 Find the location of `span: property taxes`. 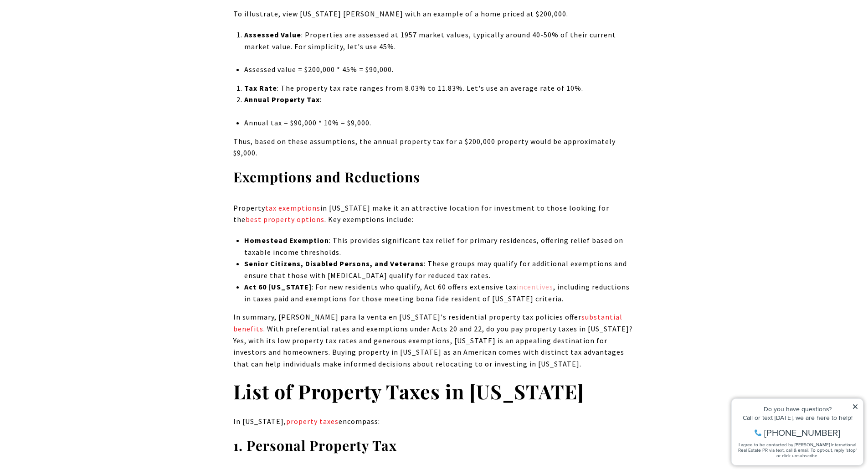

span: property taxes is located at coordinates (312, 421).